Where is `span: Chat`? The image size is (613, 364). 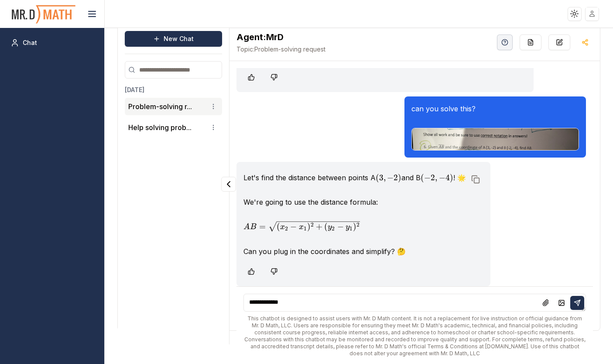
span: Chat is located at coordinates (30, 43).